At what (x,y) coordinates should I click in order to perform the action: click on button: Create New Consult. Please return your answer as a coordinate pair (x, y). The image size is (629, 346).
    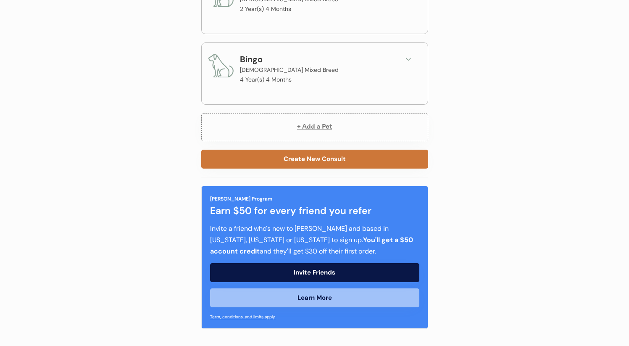
    Looking at the image, I should click on (315, 159).